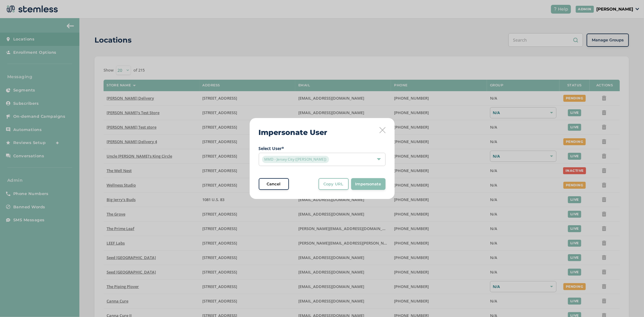 The image size is (644, 317). What do you see at coordinates (369, 184) in the screenshot?
I see `button: Impersonate` at bounding box center [369, 184].